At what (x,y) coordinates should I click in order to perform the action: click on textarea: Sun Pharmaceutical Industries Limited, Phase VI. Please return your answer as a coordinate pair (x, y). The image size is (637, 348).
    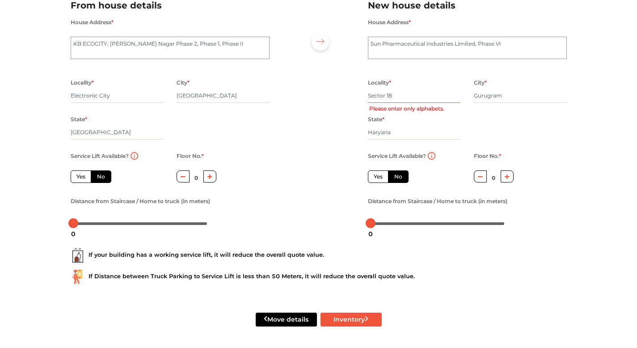
    Looking at the image, I should click on (467, 48).